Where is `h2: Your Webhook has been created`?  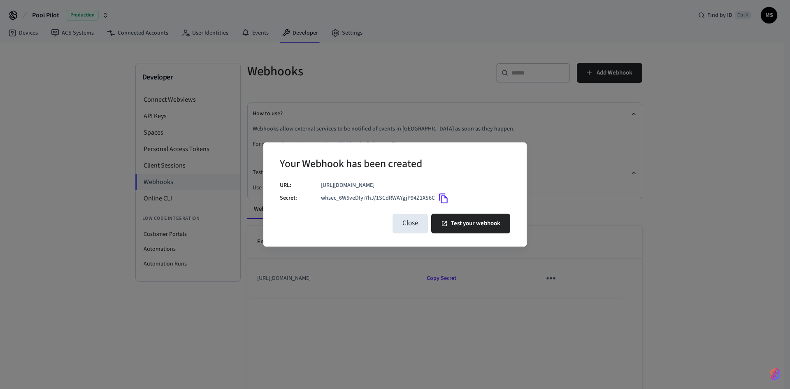
h2: Your Webhook has been created is located at coordinates (351, 165).